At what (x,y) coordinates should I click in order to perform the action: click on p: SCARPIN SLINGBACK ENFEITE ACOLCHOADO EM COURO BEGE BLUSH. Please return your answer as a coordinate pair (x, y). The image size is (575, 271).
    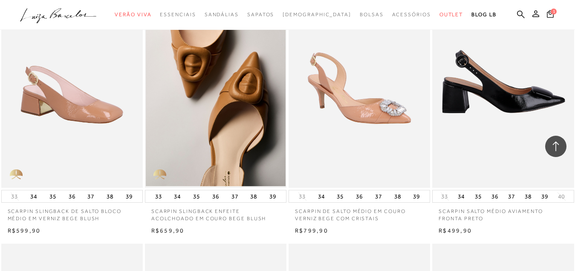
    Looking at the image, I should click on (216, 212).